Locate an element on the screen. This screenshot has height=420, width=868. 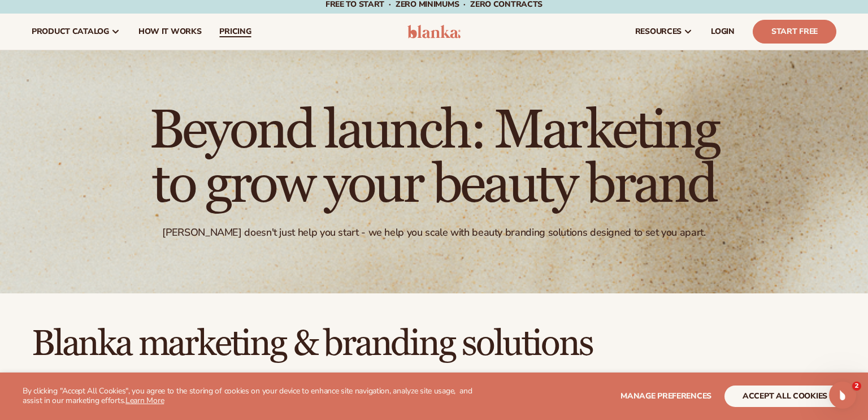
span: pricing is located at coordinates (235, 32).